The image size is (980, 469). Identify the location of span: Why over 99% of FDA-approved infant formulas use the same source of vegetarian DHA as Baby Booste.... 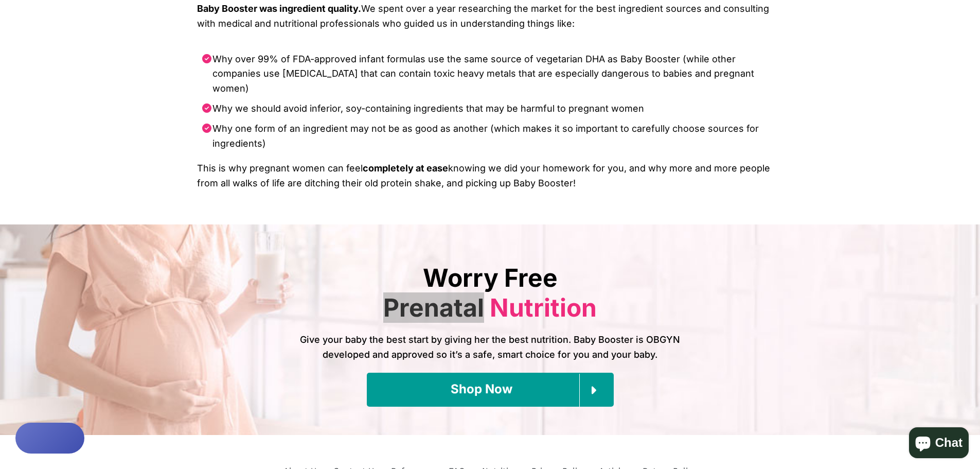
(483, 73).